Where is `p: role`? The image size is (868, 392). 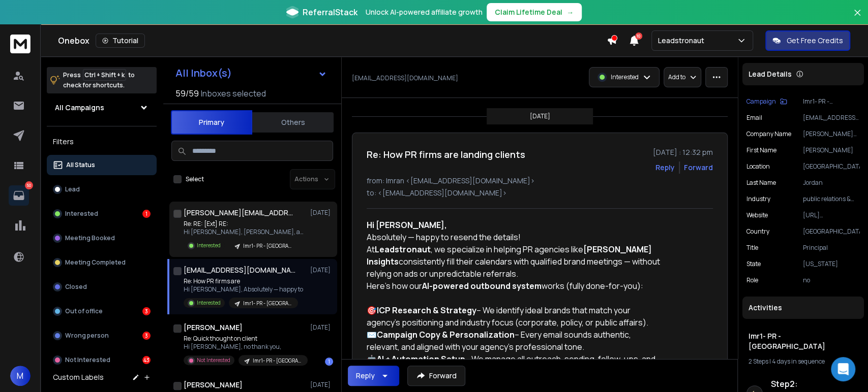 p: role is located at coordinates (752, 280).